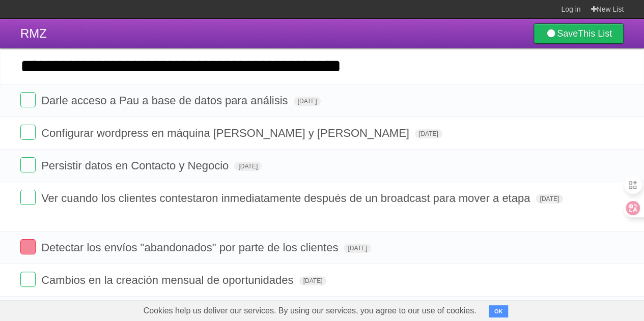 This screenshot has height=321, width=644. I want to click on span: Darle acceso a Pau a base de datos para análisis, so click(166, 100).